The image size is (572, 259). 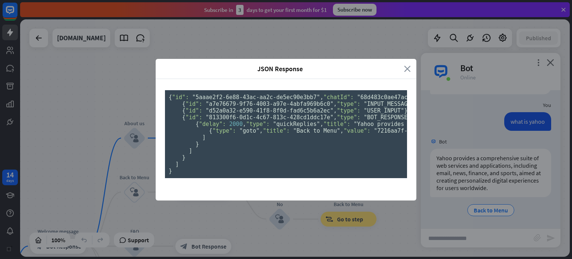 What do you see at coordinates (401, 97) in the screenshot?
I see `span: "68d483c0ae47ac0007793baa"` at bounding box center [401, 97].